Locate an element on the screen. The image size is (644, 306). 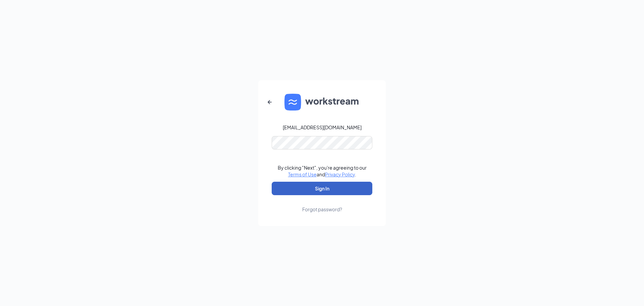
button: Sign In is located at coordinates (322, 189).